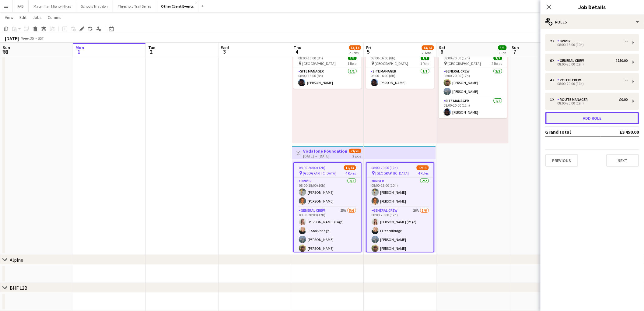 The image size is (644, 311). I want to click on a: Comms, so click(54, 17).